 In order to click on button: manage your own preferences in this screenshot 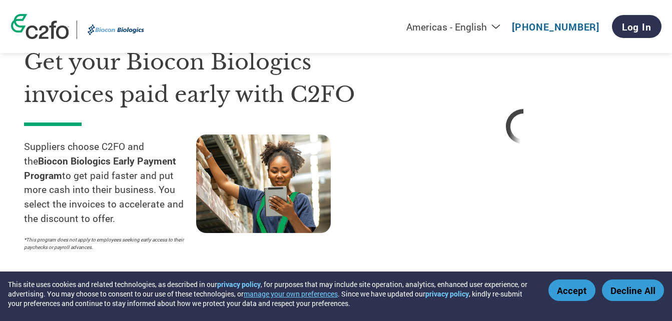, I will do `click(291, 294)`.